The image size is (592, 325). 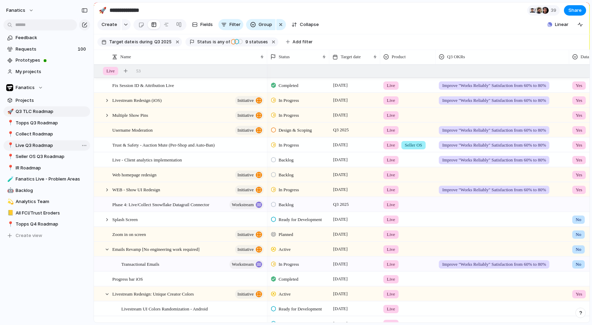 What do you see at coordinates (47, 179) in the screenshot?
I see `div: 🧪Fanatics Live - Problem Areas` at bounding box center [47, 179].